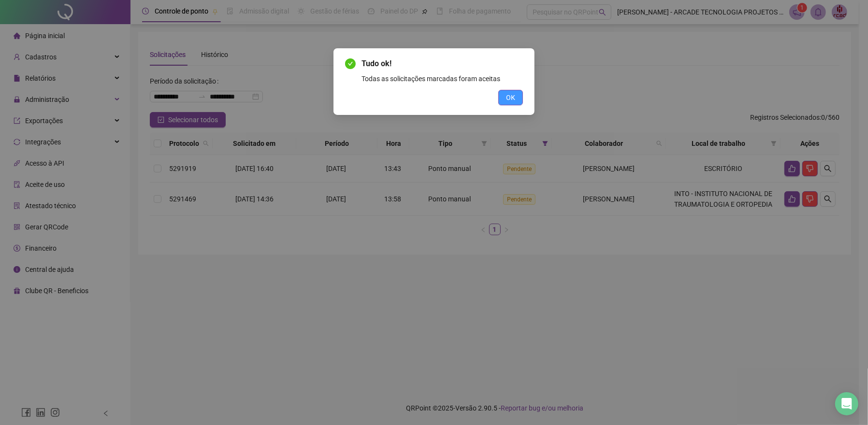 Image resolution: width=868 pixels, height=425 pixels. What do you see at coordinates (442, 64) in the screenshot?
I see `span: Tudo ok!` at bounding box center [442, 64].